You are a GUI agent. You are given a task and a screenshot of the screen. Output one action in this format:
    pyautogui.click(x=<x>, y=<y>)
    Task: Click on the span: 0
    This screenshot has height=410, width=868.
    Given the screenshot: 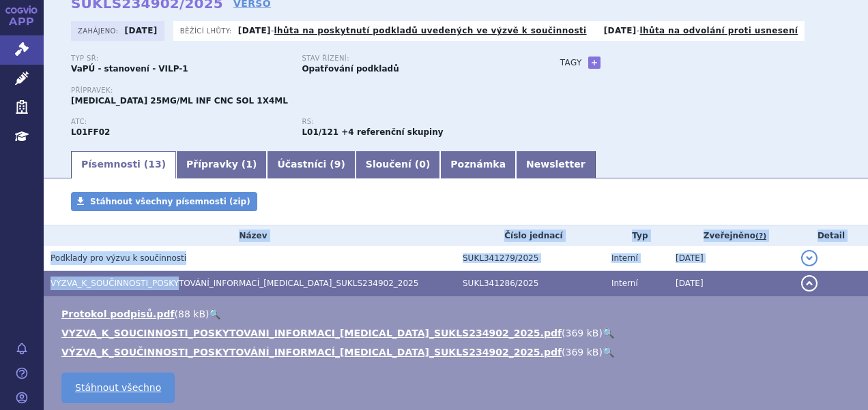 What is the action you would take?
    pyautogui.click(x=422, y=164)
    